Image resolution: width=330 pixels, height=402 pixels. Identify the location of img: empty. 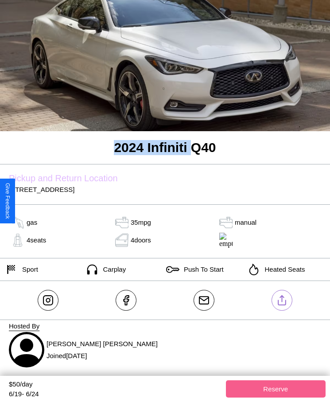
(226, 240).